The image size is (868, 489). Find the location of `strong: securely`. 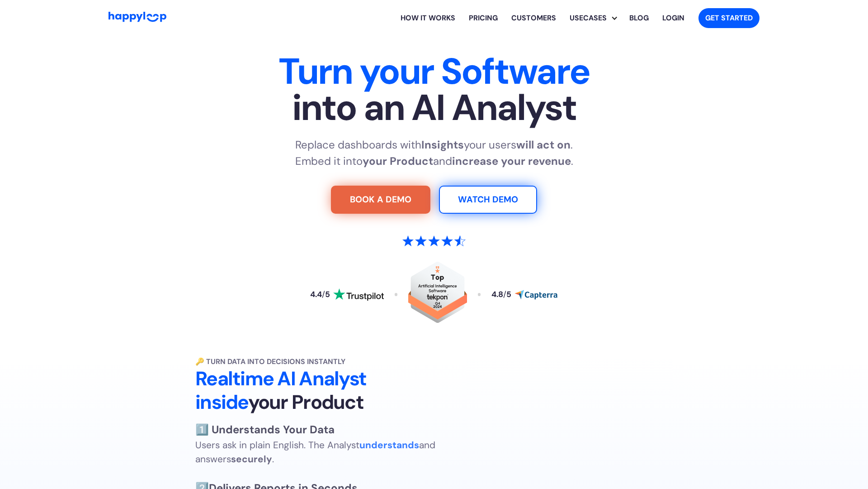

strong: securely is located at coordinates (252, 458).